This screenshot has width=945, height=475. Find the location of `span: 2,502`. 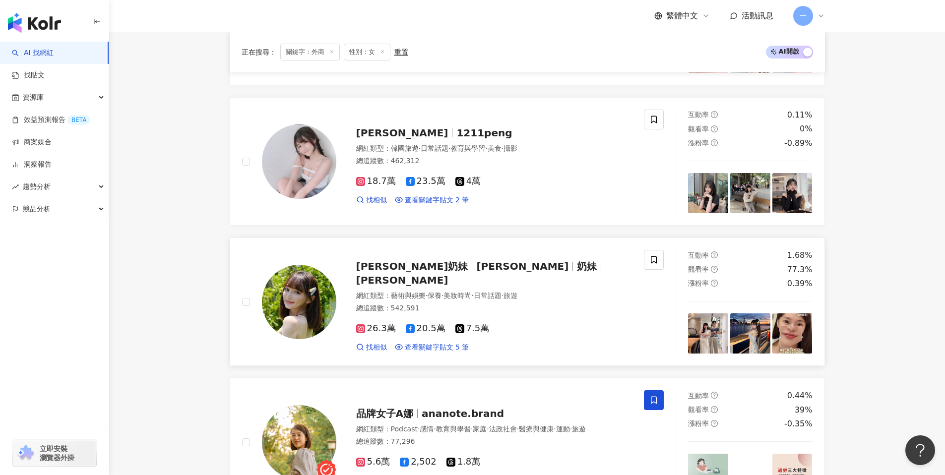

span: 2,502 is located at coordinates (418, 462).